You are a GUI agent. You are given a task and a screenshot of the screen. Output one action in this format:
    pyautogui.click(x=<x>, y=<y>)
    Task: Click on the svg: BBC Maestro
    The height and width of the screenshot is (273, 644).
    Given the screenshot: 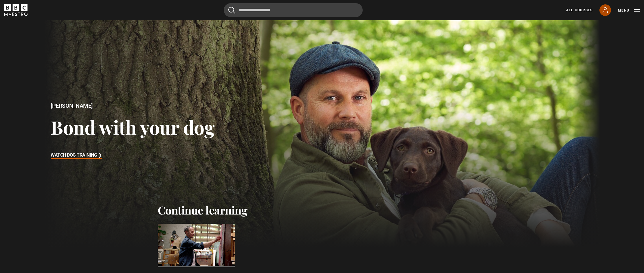 What is the action you would take?
    pyautogui.click(x=16, y=10)
    